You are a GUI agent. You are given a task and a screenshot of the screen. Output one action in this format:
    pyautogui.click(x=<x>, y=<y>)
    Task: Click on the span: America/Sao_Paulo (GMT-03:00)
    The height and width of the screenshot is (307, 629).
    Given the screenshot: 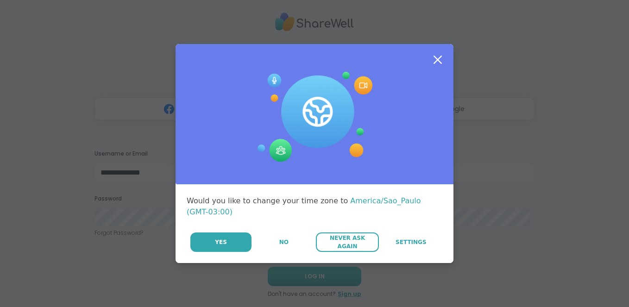 What is the action you would take?
    pyautogui.click(x=304, y=206)
    